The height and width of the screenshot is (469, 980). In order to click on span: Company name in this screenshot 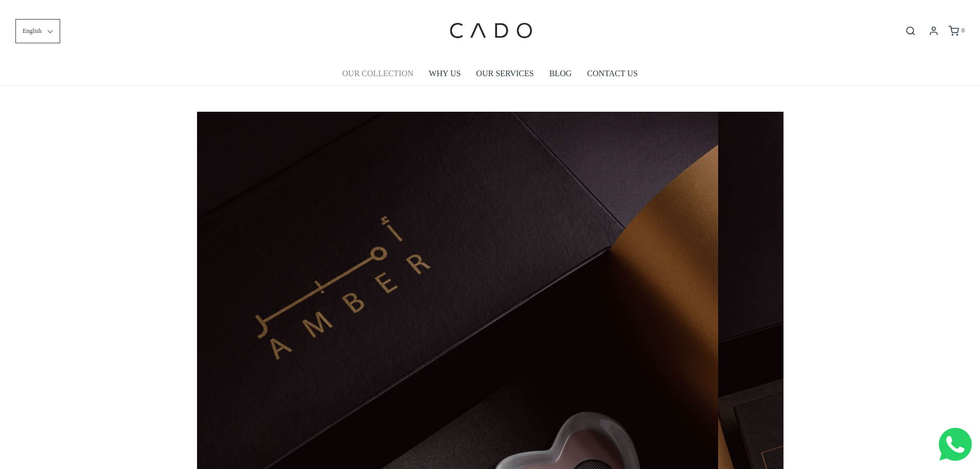, I will do `click(318, 48)`.